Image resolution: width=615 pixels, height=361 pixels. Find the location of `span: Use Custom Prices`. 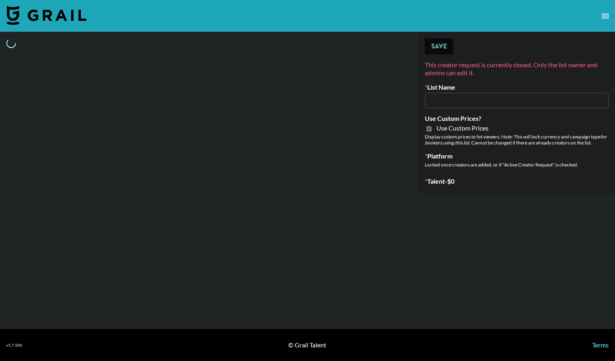

span: Use Custom Prices is located at coordinates (463, 128).